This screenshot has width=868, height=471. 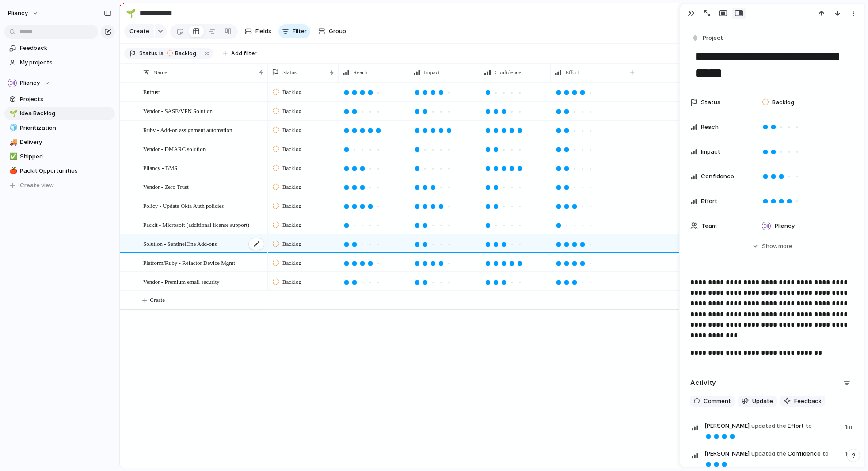 I want to click on button: Filter, so click(x=294, y=31).